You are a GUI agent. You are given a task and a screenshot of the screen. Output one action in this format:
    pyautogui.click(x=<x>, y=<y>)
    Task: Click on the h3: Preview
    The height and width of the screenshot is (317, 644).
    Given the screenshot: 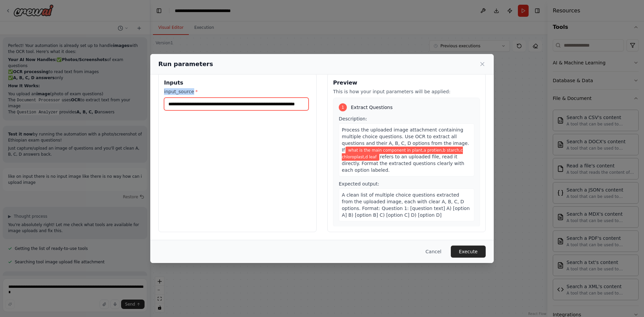 What is the action you would take?
    pyautogui.click(x=406, y=83)
    